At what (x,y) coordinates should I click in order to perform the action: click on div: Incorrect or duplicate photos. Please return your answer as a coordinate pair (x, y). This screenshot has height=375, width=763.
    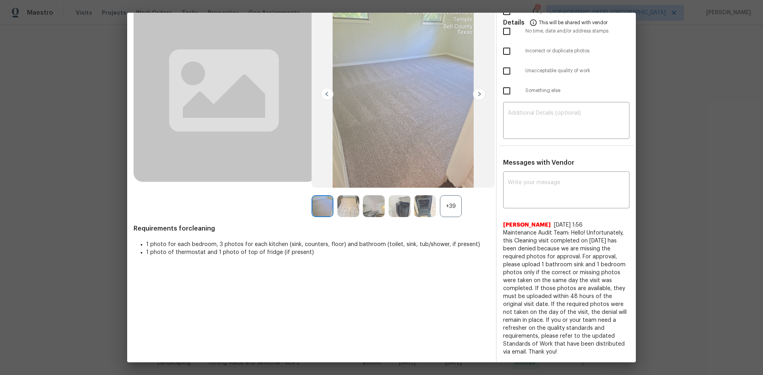
    Looking at the image, I should click on (566, 51).